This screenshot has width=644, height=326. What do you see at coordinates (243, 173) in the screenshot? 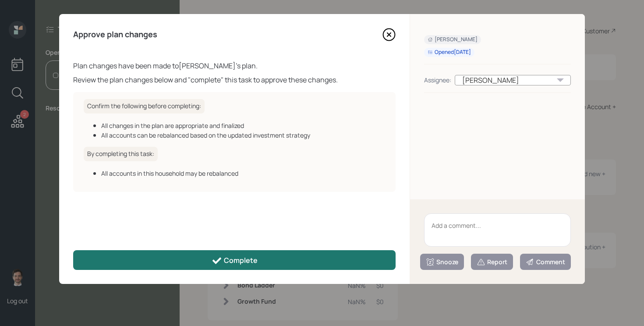
I see `div: All accounts in this household may be rebalanced` at bounding box center [243, 173].